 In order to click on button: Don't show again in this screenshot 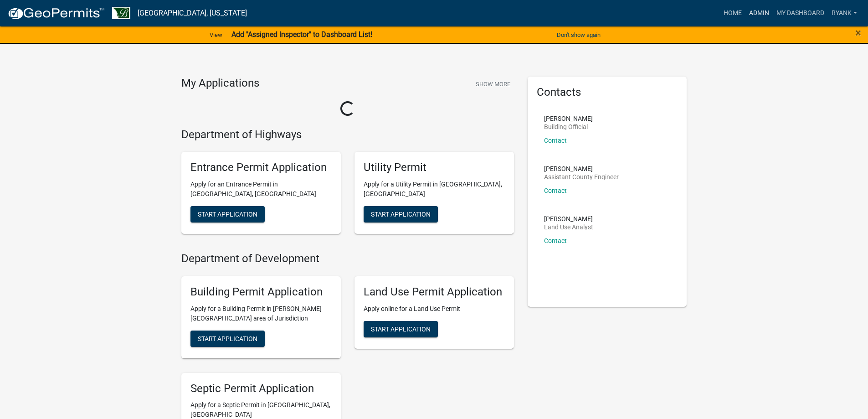, I will do `click(579, 34)`.